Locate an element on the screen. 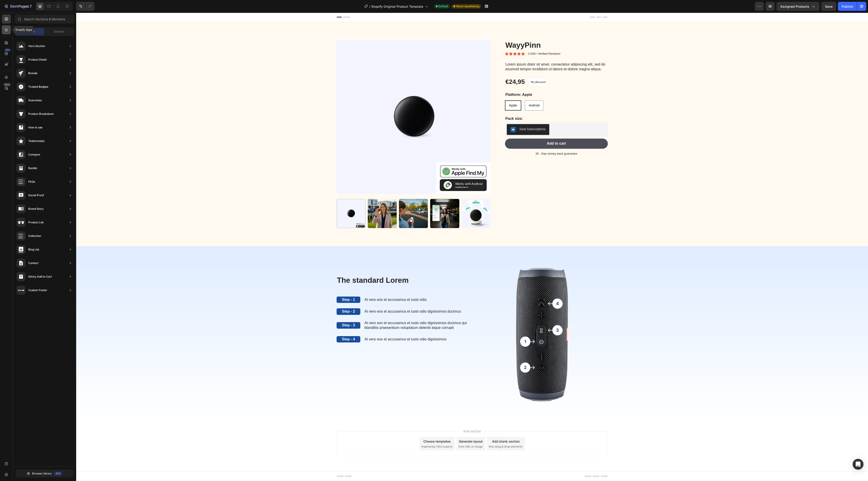 Image resolution: width=868 pixels, height=481 pixels. p: Pack size: is located at coordinates (480, 106).